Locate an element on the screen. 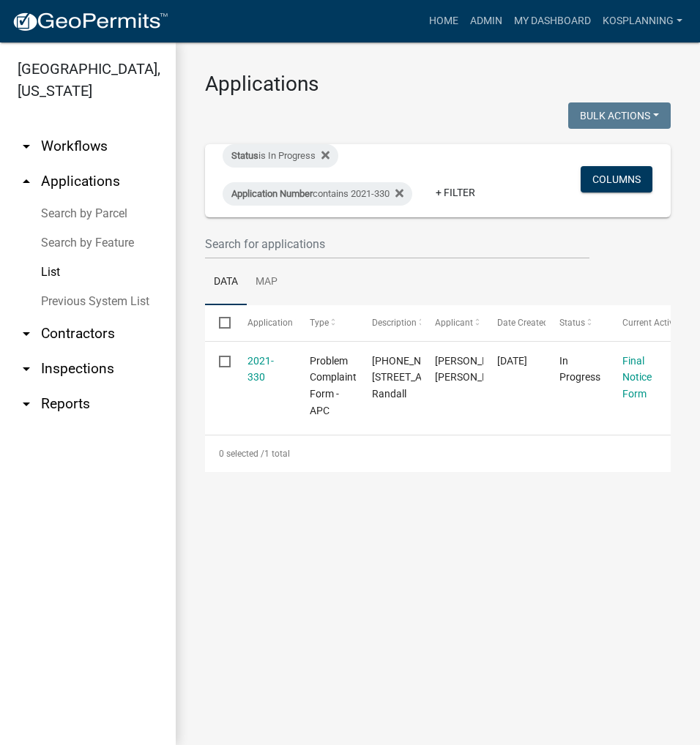 The image size is (700, 745). div: contains 2021-330 is located at coordinates (317, 194).